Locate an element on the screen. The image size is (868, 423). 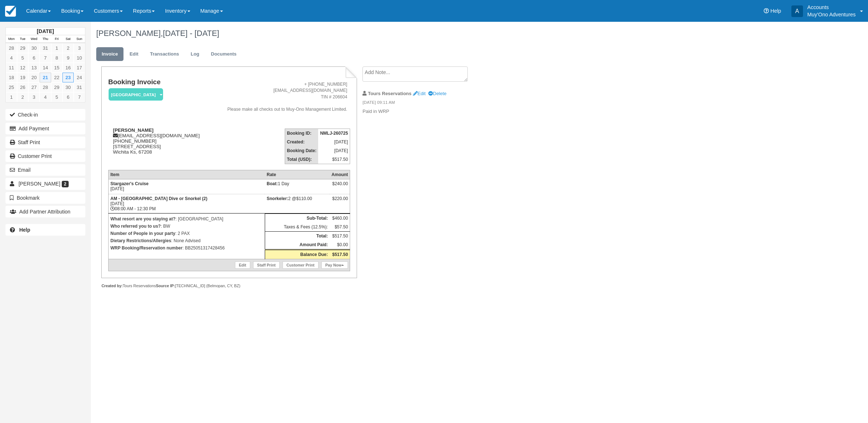
td: Taxes & Fees (12.5%): is located at coordinates (297, 227).